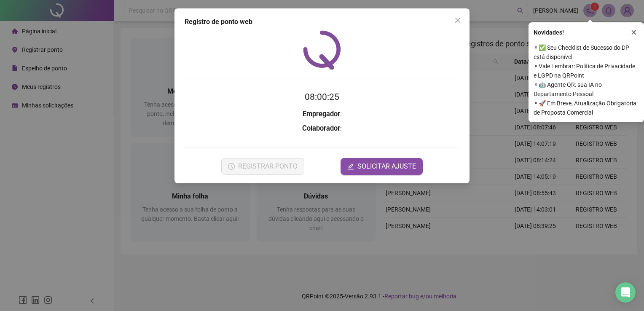 This screenshot has width=644, height=311. Describe the element at coordinates (586, 71) in the screenshot. I see `span: ⚬ Vale Lembrar: Política de Privacidade e LGPD na QRPoint` at that location.